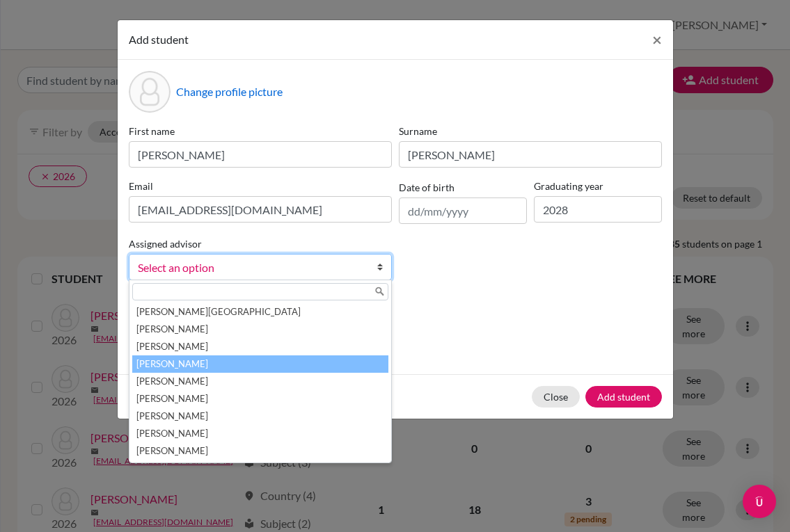  Describe the element at coordinates (759, 502) in the screenshot. I see `div: Open Intercom Messenger` at that location.